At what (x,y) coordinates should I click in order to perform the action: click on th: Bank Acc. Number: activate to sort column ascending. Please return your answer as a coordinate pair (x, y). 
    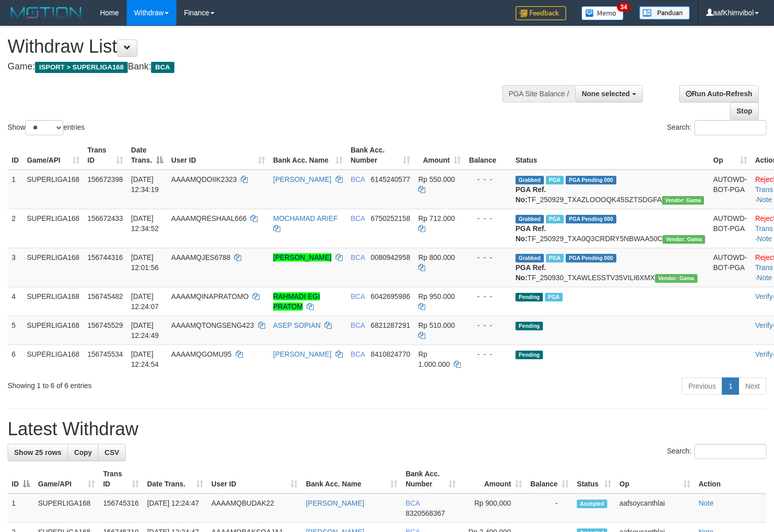
    Looking at the image, I should click on (381, 155).